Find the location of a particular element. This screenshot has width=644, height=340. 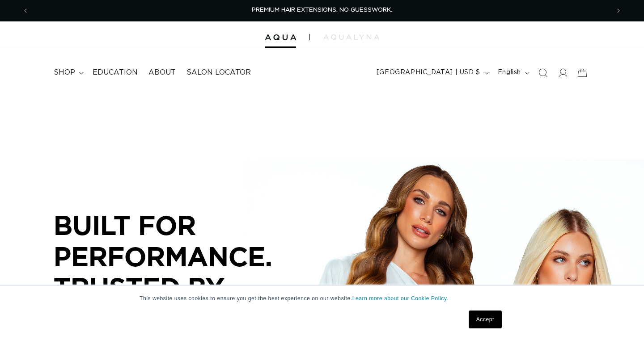

p: This website uses cookies to ensure you get the best experience on our website. is located at coordinates (322, 299).